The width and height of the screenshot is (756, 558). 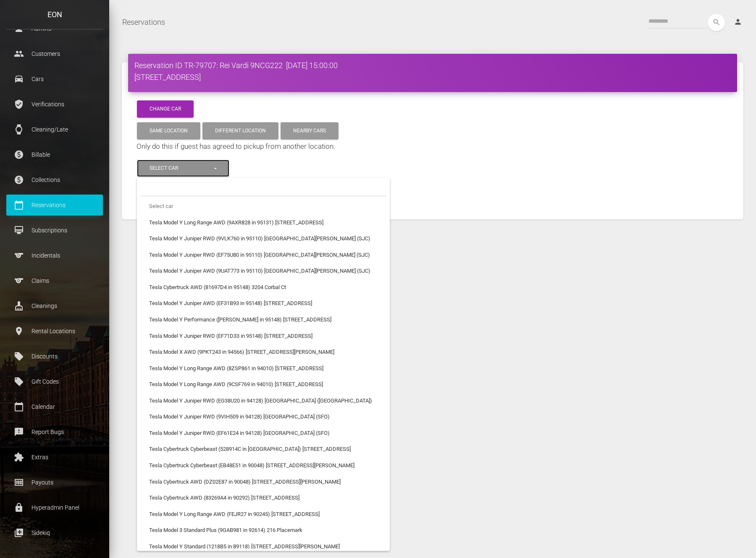 I want to click on a: paid Collections, so click(x=55, y=180).